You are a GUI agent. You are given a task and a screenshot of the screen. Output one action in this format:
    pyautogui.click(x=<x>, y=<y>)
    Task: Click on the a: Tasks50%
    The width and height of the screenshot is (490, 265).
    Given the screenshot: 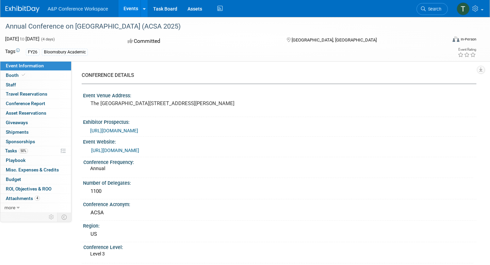 What is the action you would take?
    pyautogui.click(x=36, y=151)
    